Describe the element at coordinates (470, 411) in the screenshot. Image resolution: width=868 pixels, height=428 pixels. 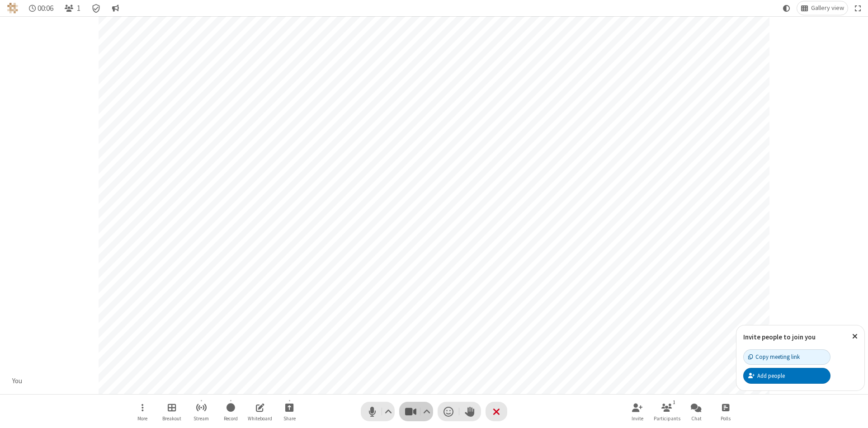
I see `button: Raise hand` at that location.